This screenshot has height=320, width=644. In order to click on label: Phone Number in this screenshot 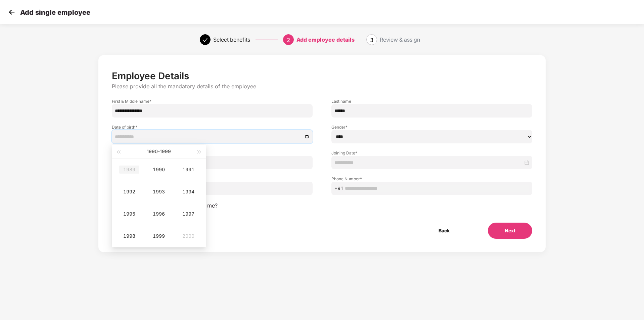, I will do `click(432, 179)`.